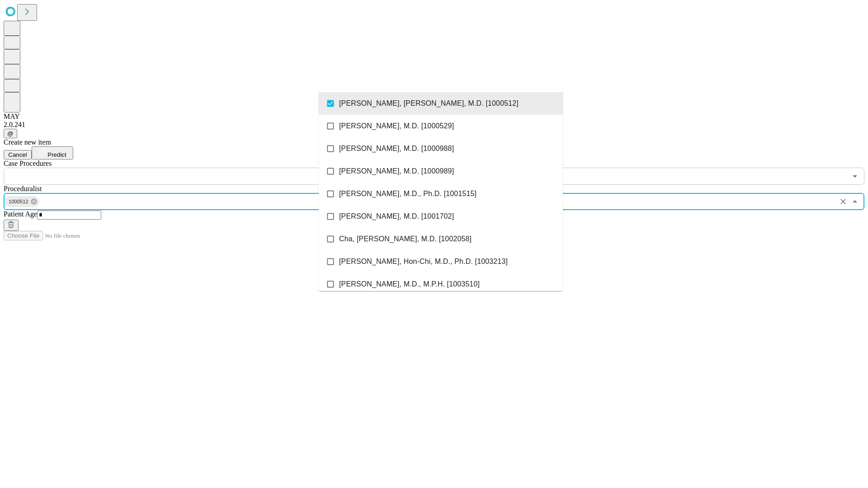  Describe the element at coordinates (28, 163) in the screenshot. I see `span: Scheduled Procedure` at that location.